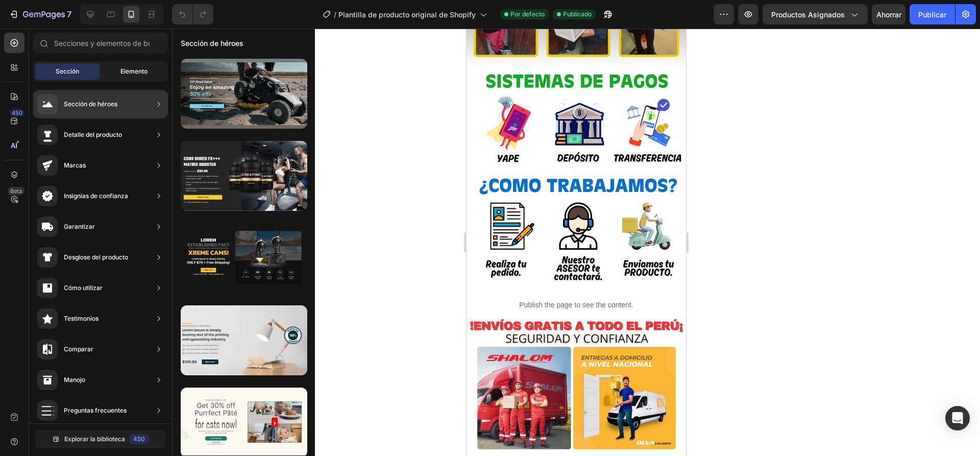 The height and width of the screenshot is (456, 980). What do you see at coordinates (67, 71) in the screenshot?
I see `font: Sección` at bounding box center [67, 71].